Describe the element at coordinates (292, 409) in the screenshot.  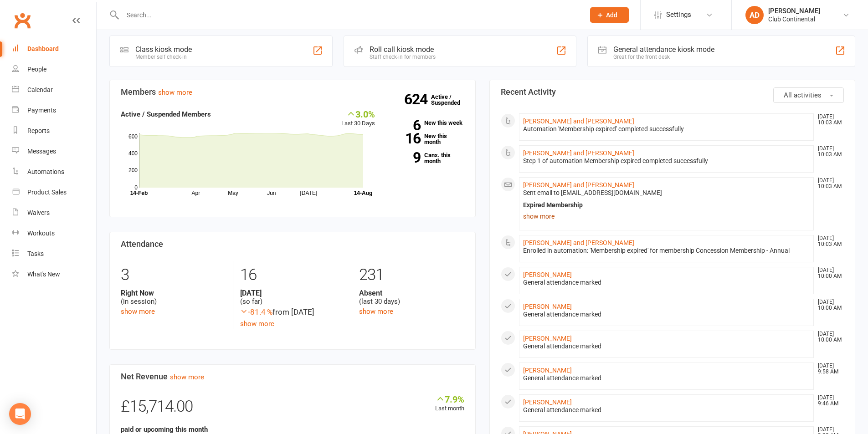
I see `div: £15,714.00` at that location.